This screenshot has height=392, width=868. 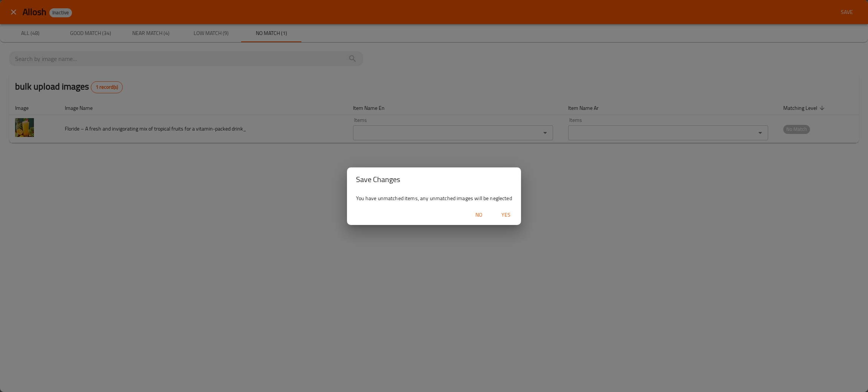 I want to click on span: Yes, so click(x=506, y=215).